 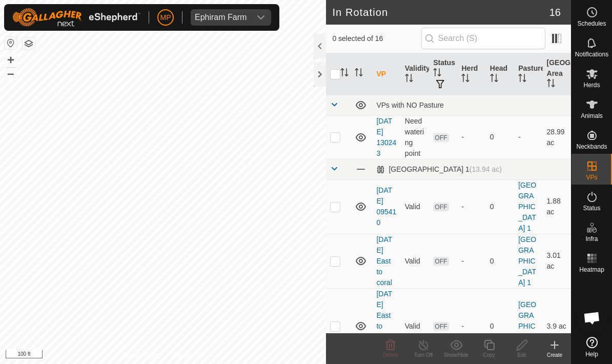 What do you see at coordinates (29, 43) in the screenshot?
I see `button: Map Layers` at bounding box center [29, 43].